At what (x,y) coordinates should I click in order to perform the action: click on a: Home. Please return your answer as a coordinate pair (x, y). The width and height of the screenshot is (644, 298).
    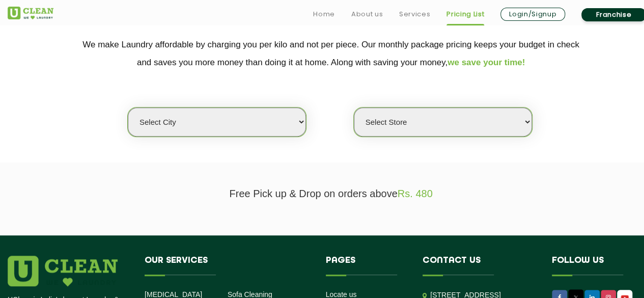
    Looking at the image, I should click on (324, 14).